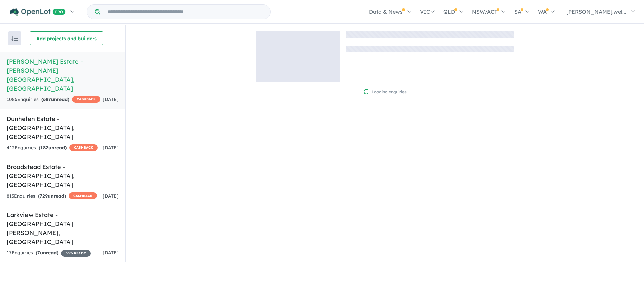 This screenshot has width=644, height=305. What do you see at coordinates (185, 11) in the screenshot?
I see `input: Try estate name, suburb, builder or developer` at bounding box center [185, 11].